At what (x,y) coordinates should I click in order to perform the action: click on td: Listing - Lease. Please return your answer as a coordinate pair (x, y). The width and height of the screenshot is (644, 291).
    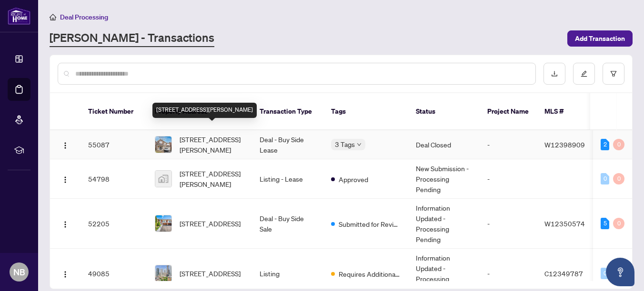
    Looking at the image, I should click on (287, 179).